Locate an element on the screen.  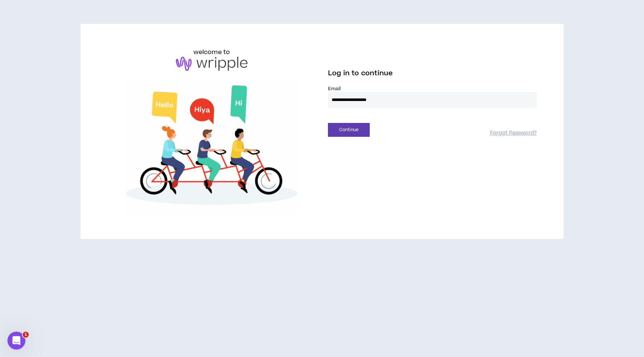
label: Email is located at coordinates (432, 89).